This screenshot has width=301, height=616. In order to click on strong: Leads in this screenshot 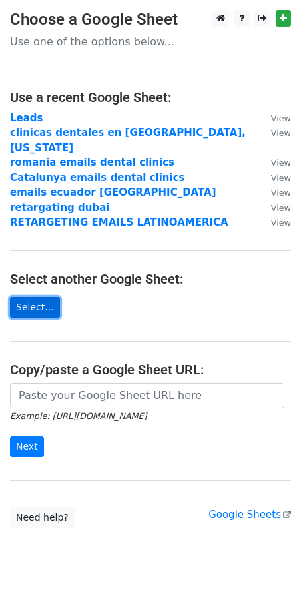, I will do `click(27, 118)`.